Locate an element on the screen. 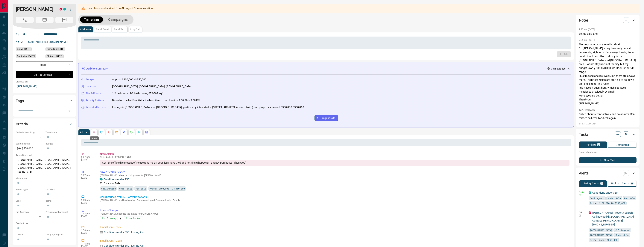 The height and width of the screenshot is (247, 644). span: Call is located at coordinates (25, 20).